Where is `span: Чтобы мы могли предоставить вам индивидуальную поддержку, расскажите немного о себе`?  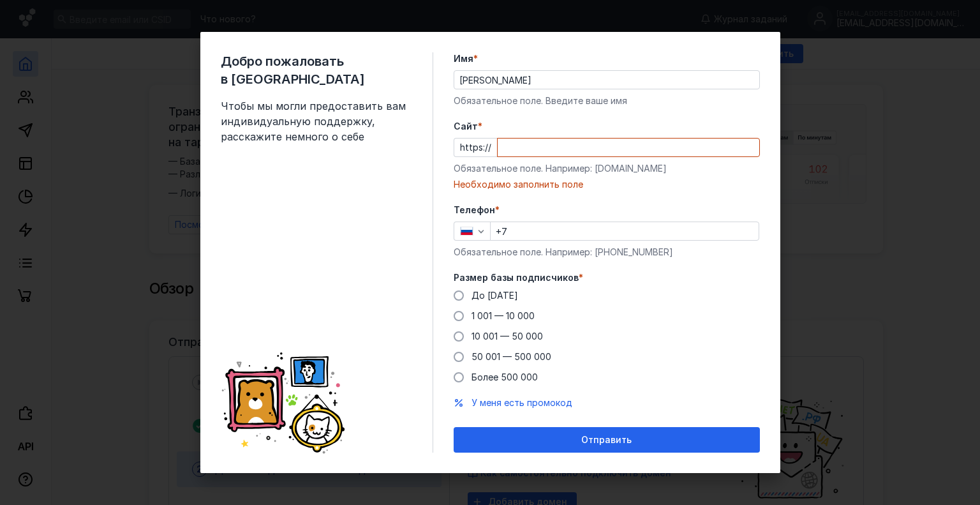 span: Чтобы мы могли предоставить вам индивидуальную поддержку, расскажите немного о себе is located at coordinates (316, 121).